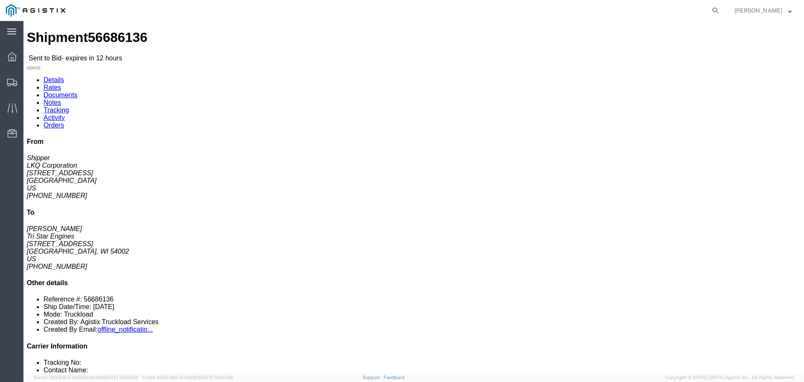 The width and height of the screenshot is (804, 382). What do you see at coordinates (394, 377) in the screenshot?
I see `a: Feedback` at bounding box center [394, 377].